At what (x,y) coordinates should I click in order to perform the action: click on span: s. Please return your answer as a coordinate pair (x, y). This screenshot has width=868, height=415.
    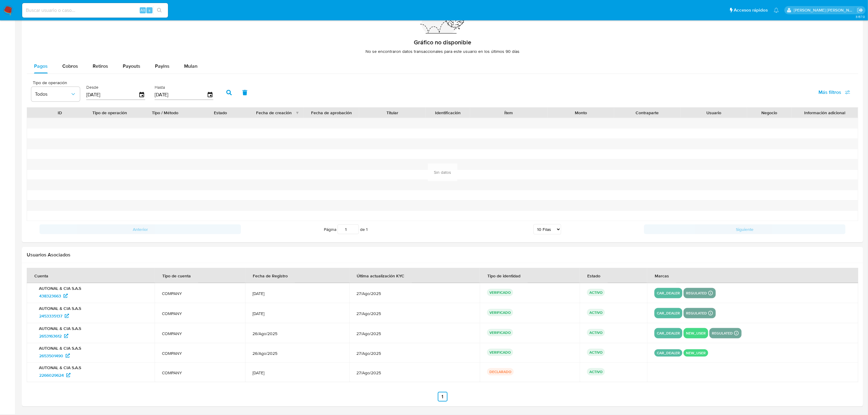
    Looking at the image, I should click on (149, 10).